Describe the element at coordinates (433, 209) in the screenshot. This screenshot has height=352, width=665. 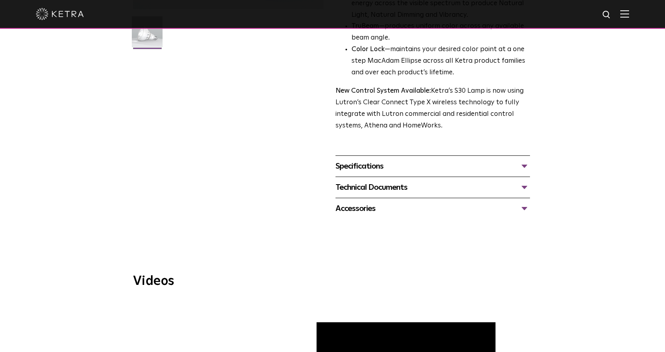
I see `div: Accessories` at that location.